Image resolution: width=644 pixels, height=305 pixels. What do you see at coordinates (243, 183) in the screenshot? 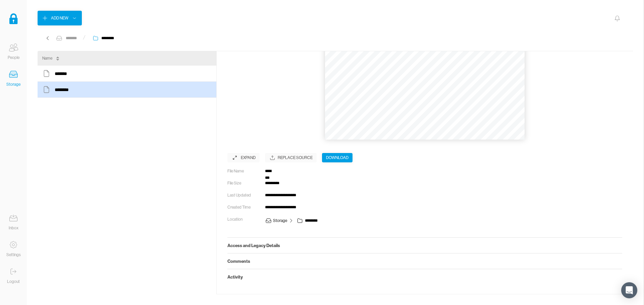
I see `div: File Size` at bounding box center [243, 183].